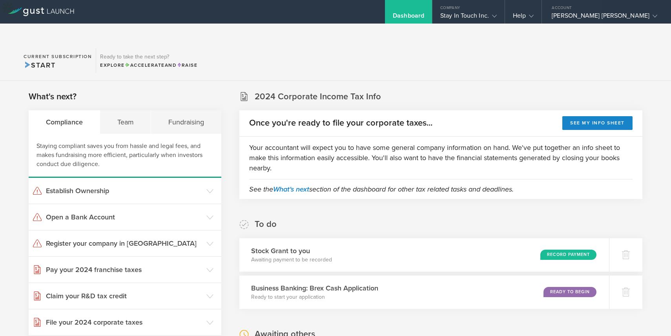 This screenshot has width=671, height=336. Describe the element at coordinates (58, 57) in the screenshot. I see `h2: Current Subscription` at that location.